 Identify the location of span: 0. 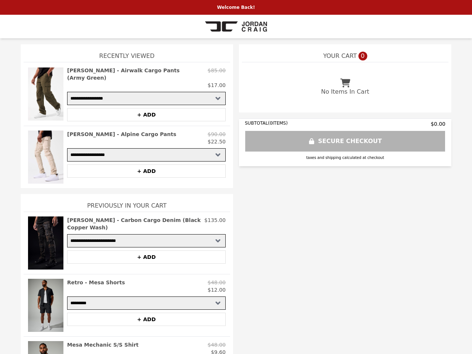
(363, 56).